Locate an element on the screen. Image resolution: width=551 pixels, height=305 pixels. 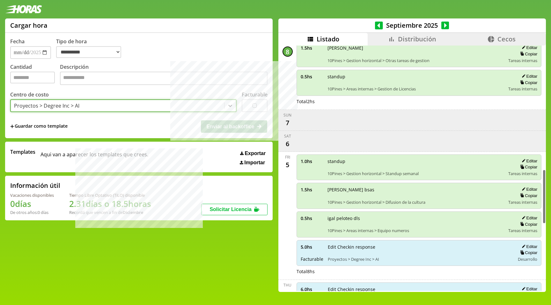
span: 10Pines > Areas internas > Equipo numeros is located at coordinates (416, 231).